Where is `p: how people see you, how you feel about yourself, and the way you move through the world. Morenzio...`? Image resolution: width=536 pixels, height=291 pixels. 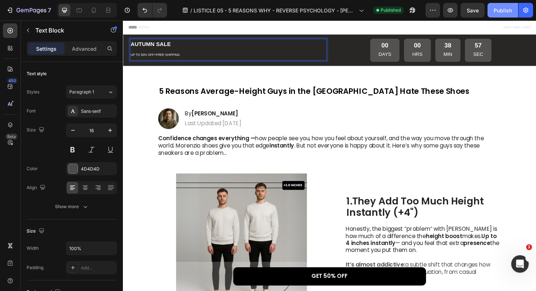
p: how people see you, how you feel about yourself, and the way you move through the world. Morenzio... is located at coordinates (218, 133).